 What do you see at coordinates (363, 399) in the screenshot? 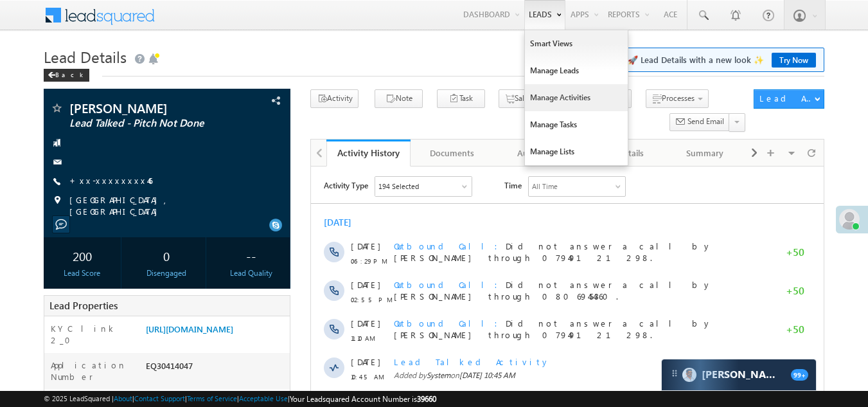
I see `span: Your Leadsquared Account Number is` at bounding box center [363, 399].